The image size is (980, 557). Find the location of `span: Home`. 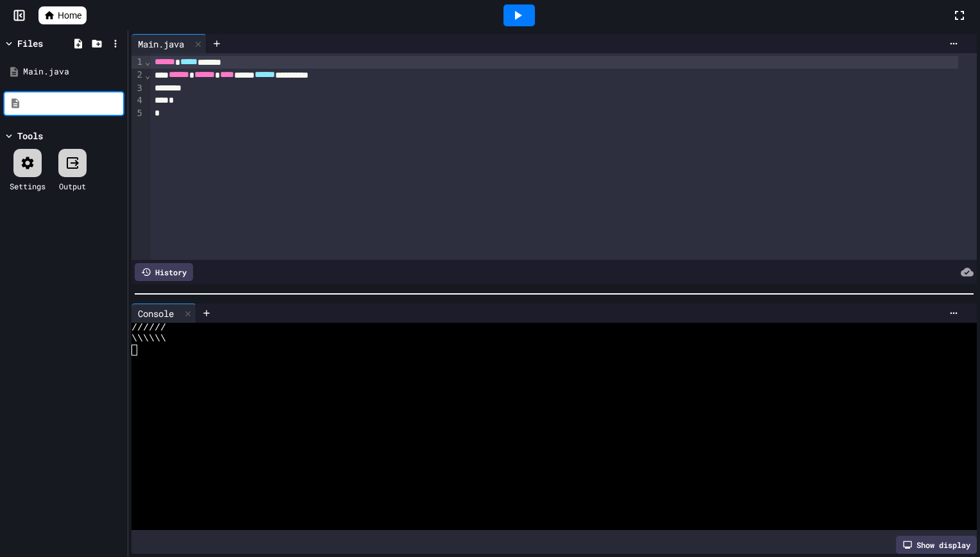

span: Home is located at coordinates (69, 16).